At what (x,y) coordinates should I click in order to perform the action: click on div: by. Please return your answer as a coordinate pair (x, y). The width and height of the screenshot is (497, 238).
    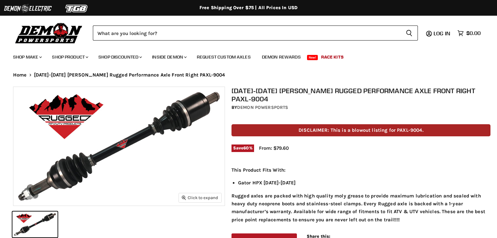
    Looking at the image, I should click on (361, 107).